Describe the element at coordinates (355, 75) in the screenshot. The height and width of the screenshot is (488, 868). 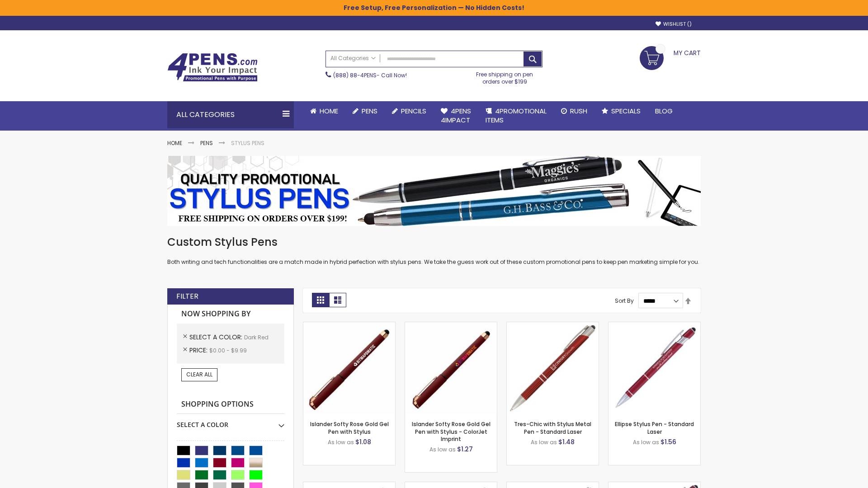
I see `a: (888) 88-4PENS` at that location.